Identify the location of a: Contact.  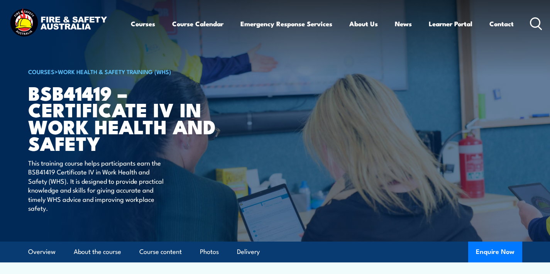
(502, 24).